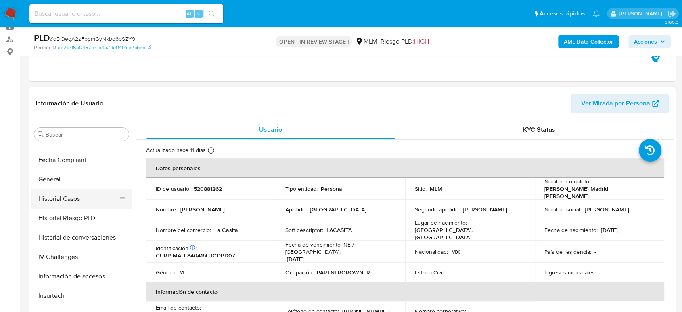 The width and height of the screenshot is (682, 312). Describe the element at coordinates (304, 230) in the screenshot. I see `p: Soft descriptor :` at that location.